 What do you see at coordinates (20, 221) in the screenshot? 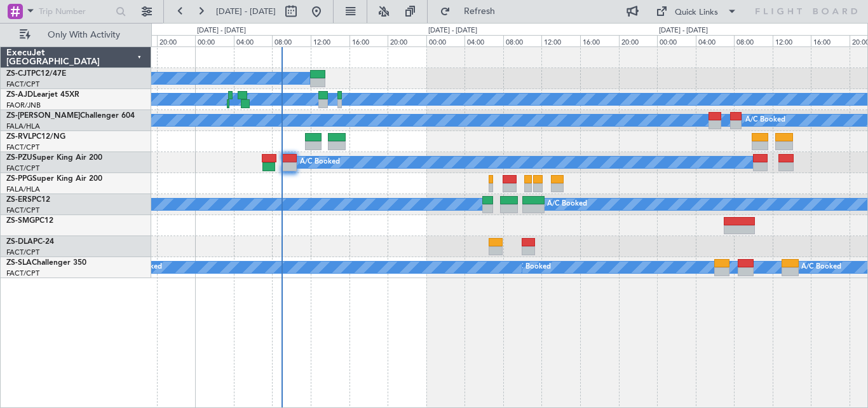
I see `span: ZS-SMG` at bounding box center [20, 221].